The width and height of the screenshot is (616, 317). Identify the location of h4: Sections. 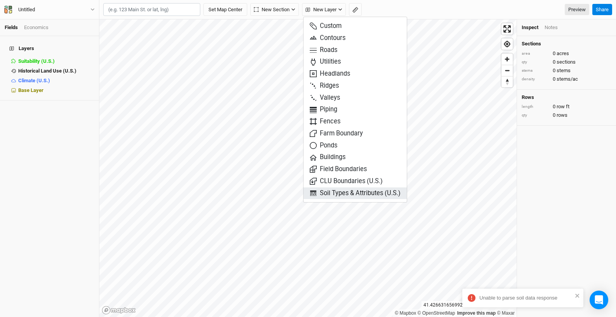
(566, 44).